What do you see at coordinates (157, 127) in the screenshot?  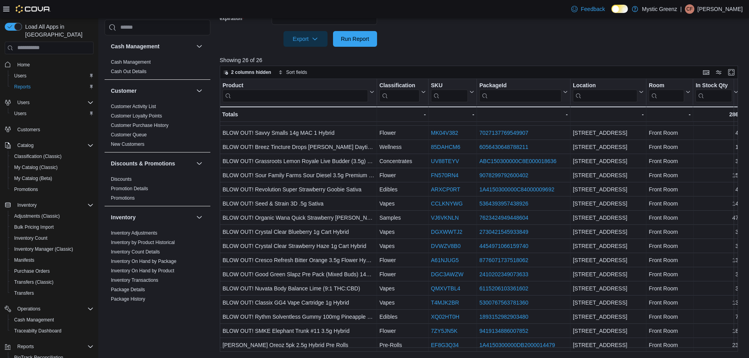 I see `div: Customer` at bounding box center [157, 127].